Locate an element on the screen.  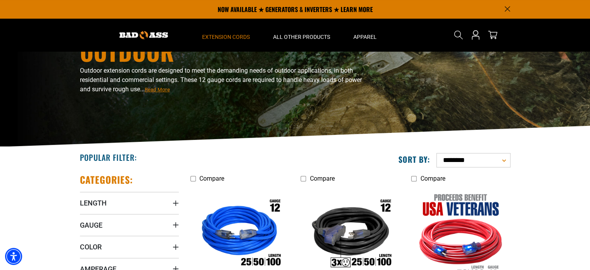
h1: Outdoor is located at coordinates (222, 51).